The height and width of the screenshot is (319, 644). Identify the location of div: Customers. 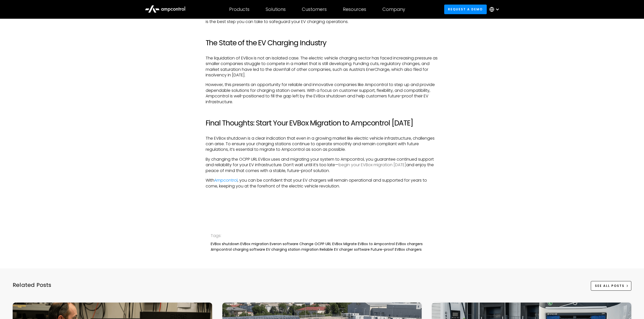
(314, 10).